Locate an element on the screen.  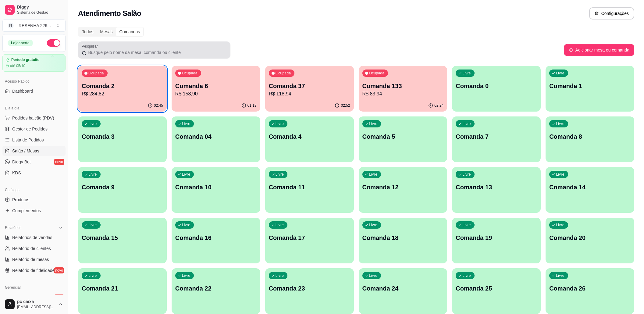
p: Comanda 10 is located at coordinates (216, 187).